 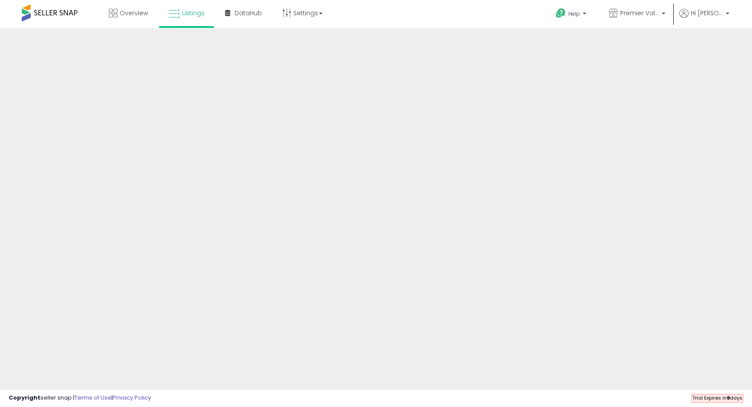 I want to click on i: Get Help, so click(x=561, y=13).